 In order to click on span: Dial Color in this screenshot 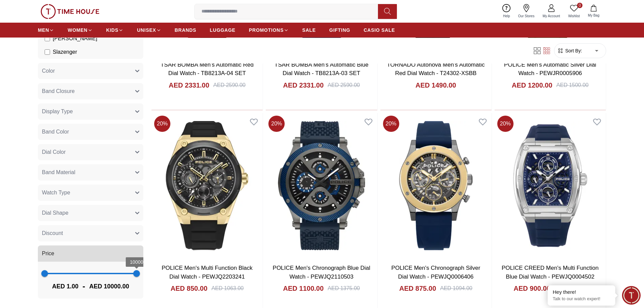, I will do `click(54, 152)`.